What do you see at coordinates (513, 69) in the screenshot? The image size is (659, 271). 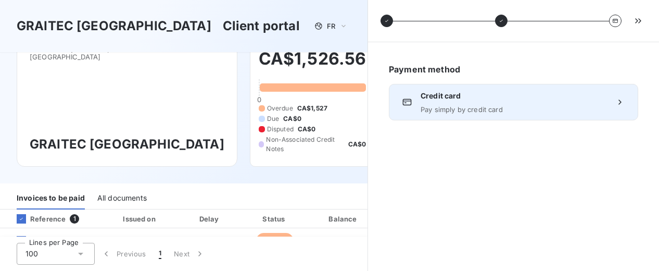 I see `h6: Payment method` at bounding box center [513, 69].